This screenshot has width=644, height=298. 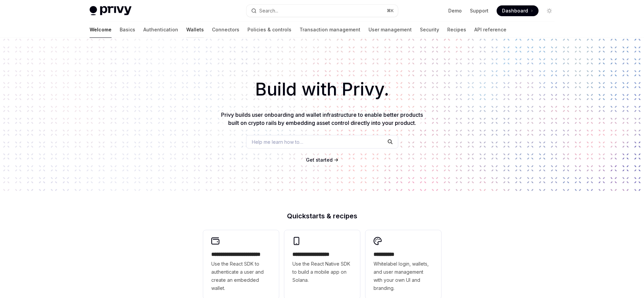 I want to click on h1: Build with Privy., so click(x=322, y=90).